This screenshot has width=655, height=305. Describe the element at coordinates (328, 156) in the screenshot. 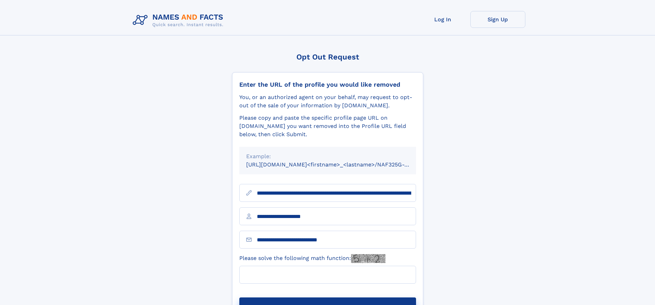

I see `div: Example:` at that location.